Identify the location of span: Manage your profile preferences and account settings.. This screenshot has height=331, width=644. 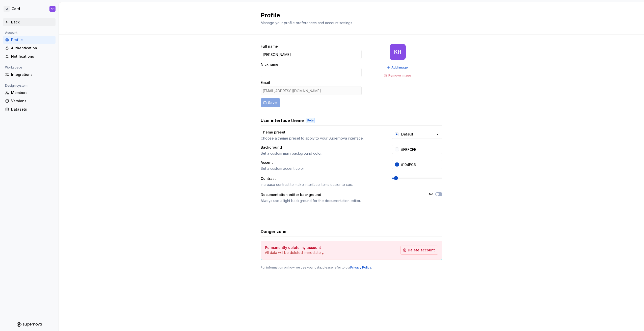
(307, 23).